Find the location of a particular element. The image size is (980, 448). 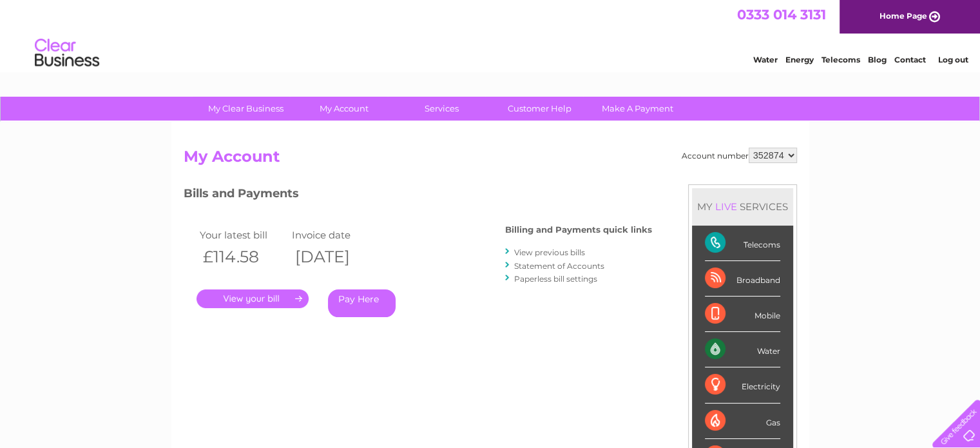

a: Contact is located at coordinates (909, 59).